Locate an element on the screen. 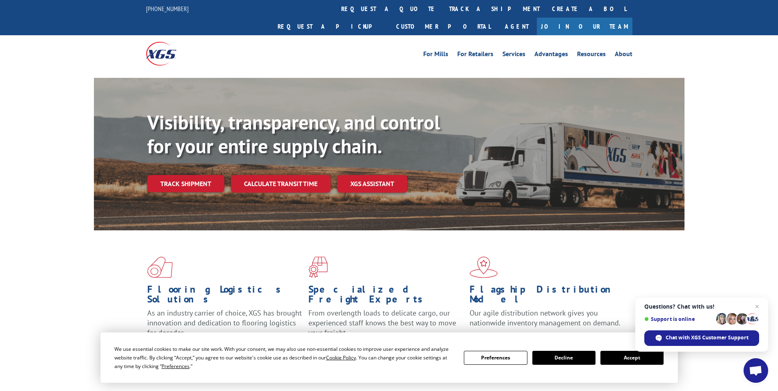  div: We use essential cookies to make our site work. With your consent, we may also use non-essential ... is located at coordinates (284, 358).